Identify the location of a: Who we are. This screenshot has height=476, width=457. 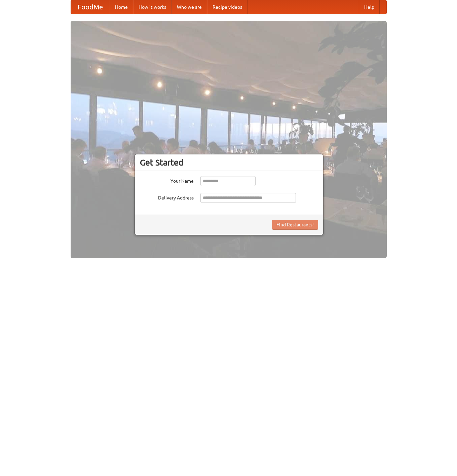
(189, 7).